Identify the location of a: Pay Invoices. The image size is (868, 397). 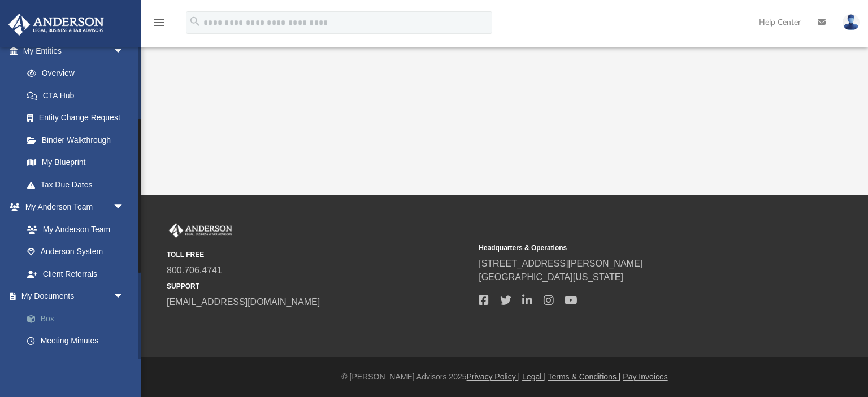
(645, 376).